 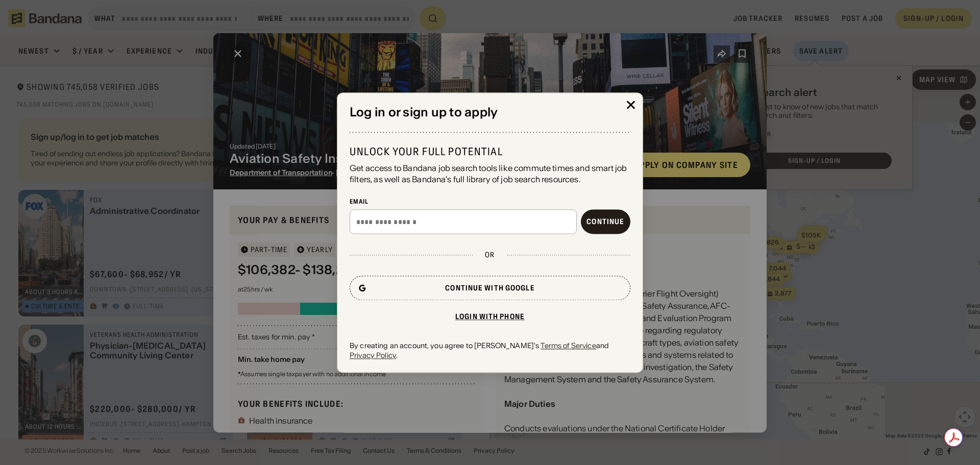 I want to click on div: Get access to Bandana job search tools like commute times and smart job filters, as well as Banda..., so click(x=490, y=174).